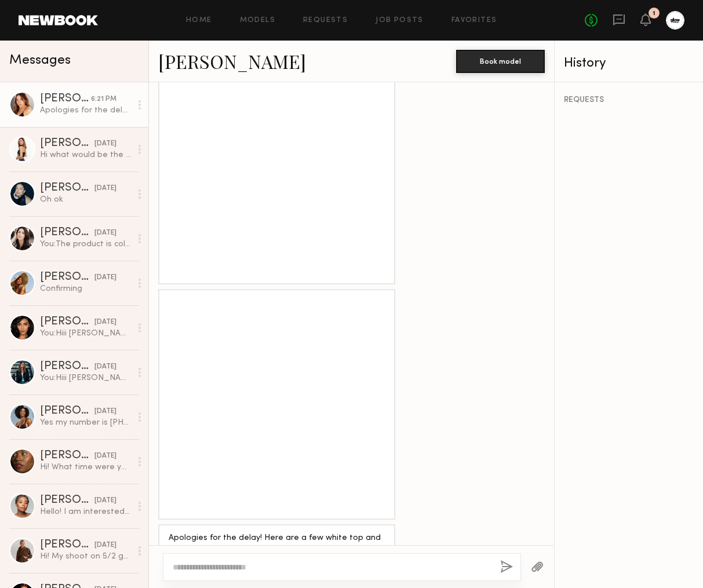 This screenshot has width=703, height=588. What do you see at coordinates (500, 60) in the screenshot?
I see `a: Book model` at bounding box center [500, 60].